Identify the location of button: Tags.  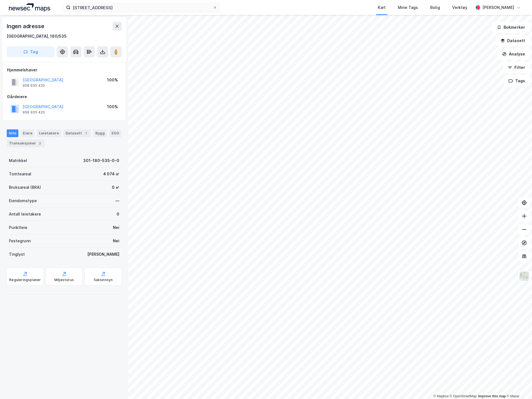
(517, 81).